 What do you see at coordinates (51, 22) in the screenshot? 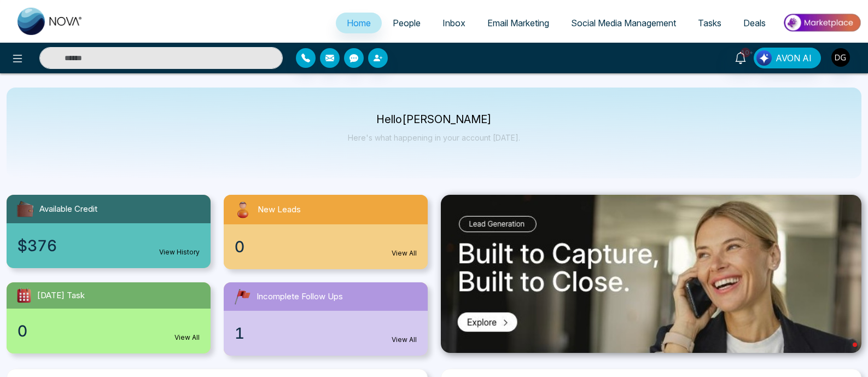
I see `img: Nova CRM Logo` at bounding box center [51, 22].